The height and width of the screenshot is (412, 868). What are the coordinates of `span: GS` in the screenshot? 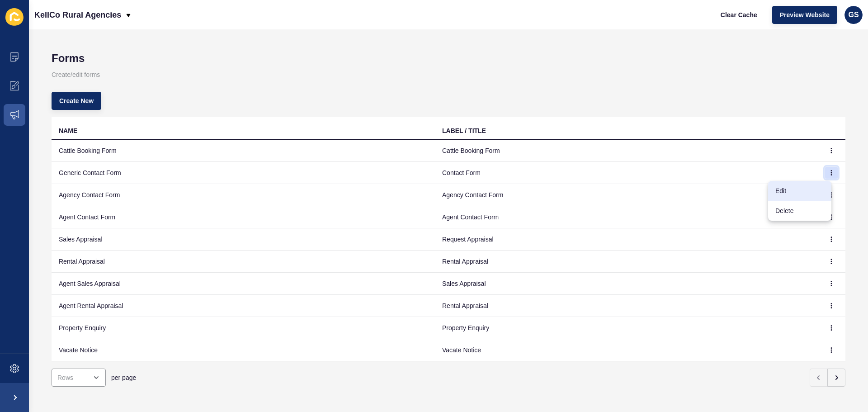 It's located at (853, 15).